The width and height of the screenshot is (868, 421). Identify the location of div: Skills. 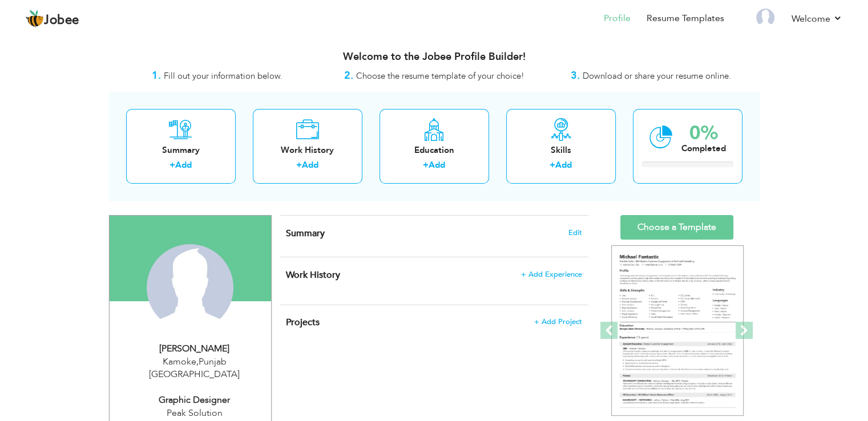
(561, 150).